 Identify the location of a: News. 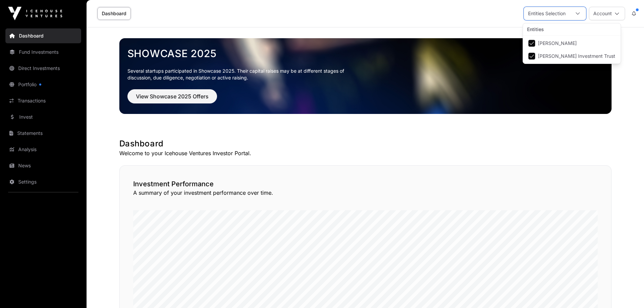
(43, 165).